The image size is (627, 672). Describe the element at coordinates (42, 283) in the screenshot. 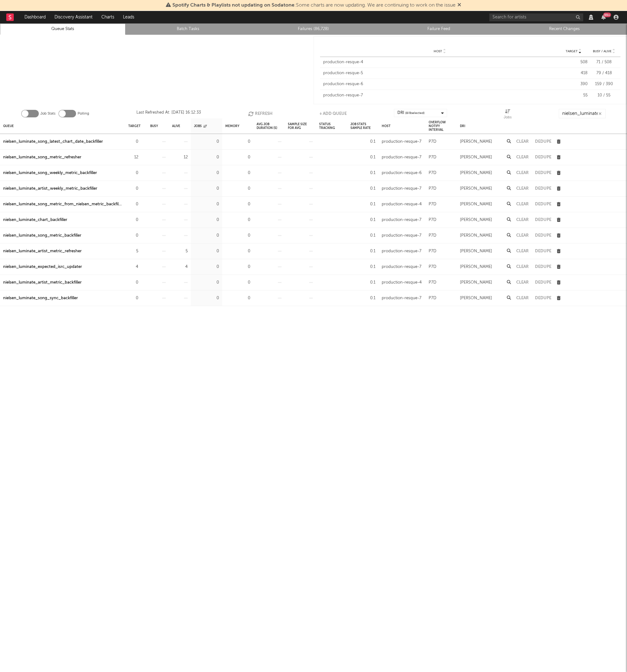

I see `div: nielsen_luminate_artist_metric_backfiller` at that location.